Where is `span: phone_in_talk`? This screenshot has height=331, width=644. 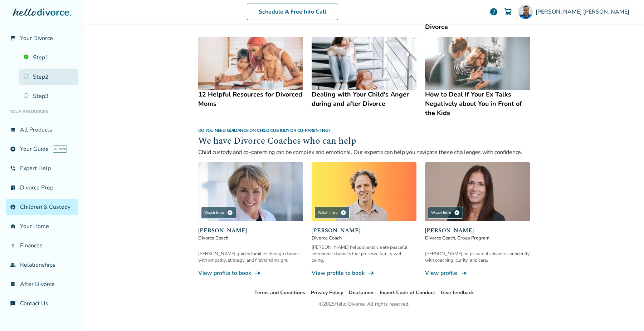
span: phone_in_talk is located at coordinates (13, 168).